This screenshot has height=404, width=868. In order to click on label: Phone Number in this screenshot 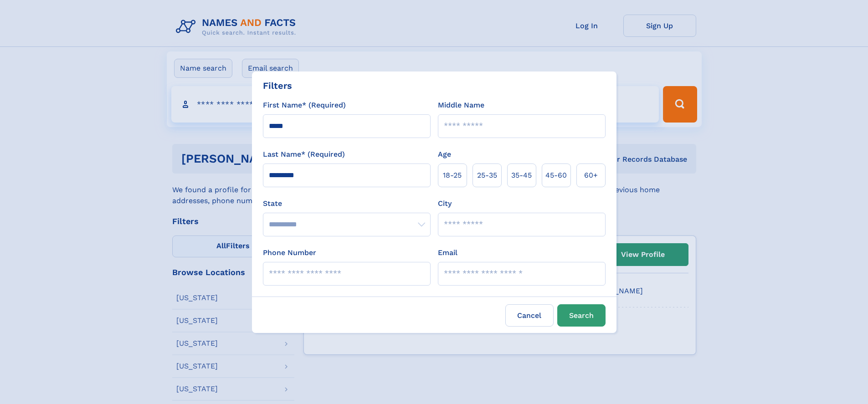, I will do `click(289, 253)`.